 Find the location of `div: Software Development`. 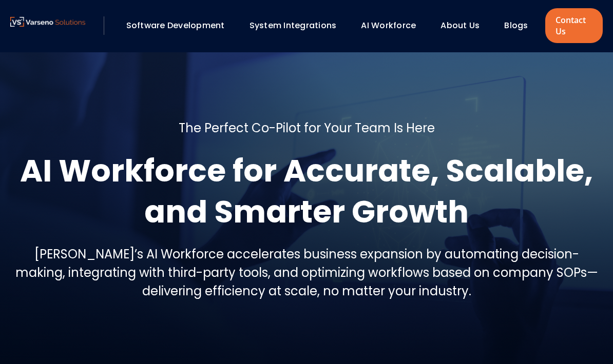

div: Software Development is located at coordinates (180, 26).